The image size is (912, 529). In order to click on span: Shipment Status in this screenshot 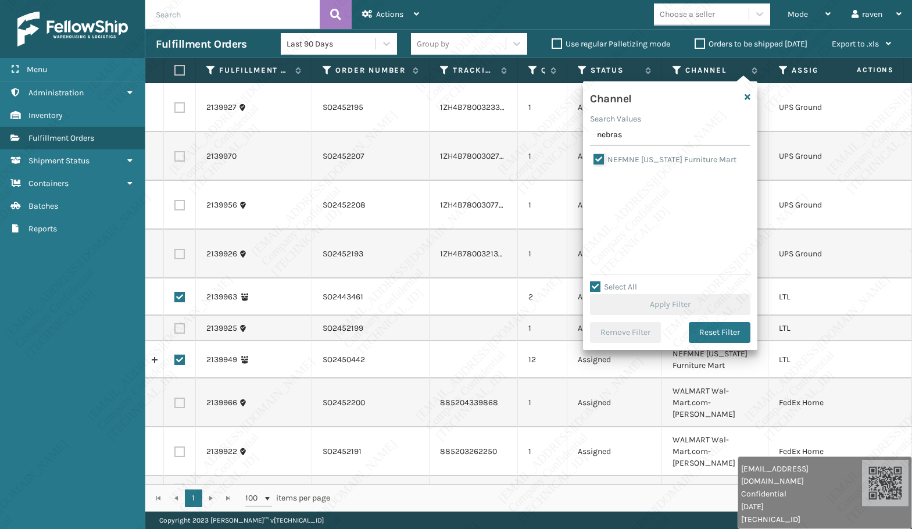, I will do `click(59, 160)`.